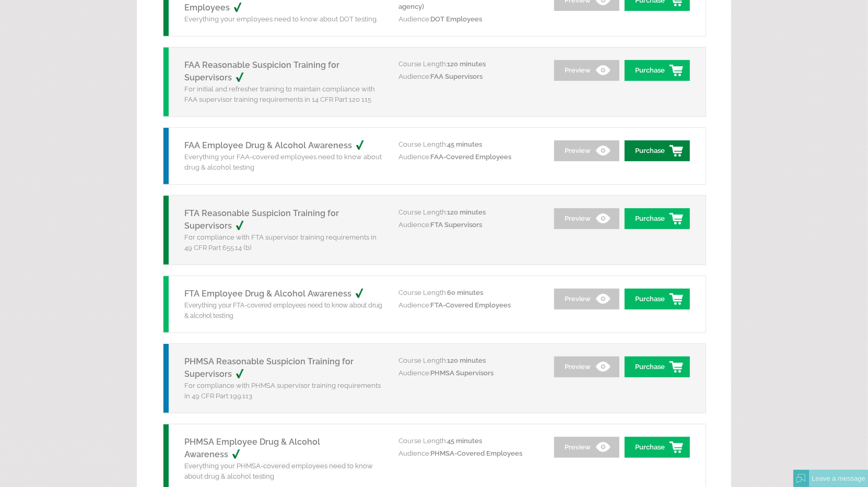 The height and width of the screenshot is (487, 868). Describe the element at coordinates (476, 454) in the screenshot. I see `span: PHMSA-Covered Employees` at that location.